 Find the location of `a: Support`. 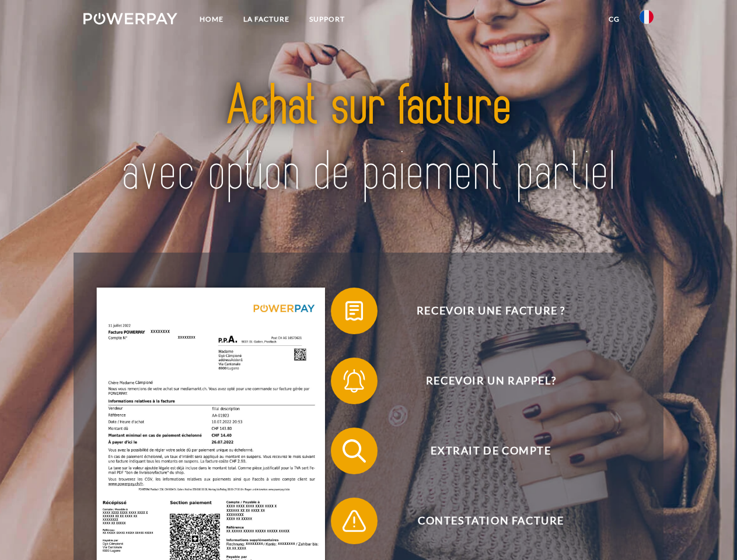

a: Support is located at coordinates (327, 19).